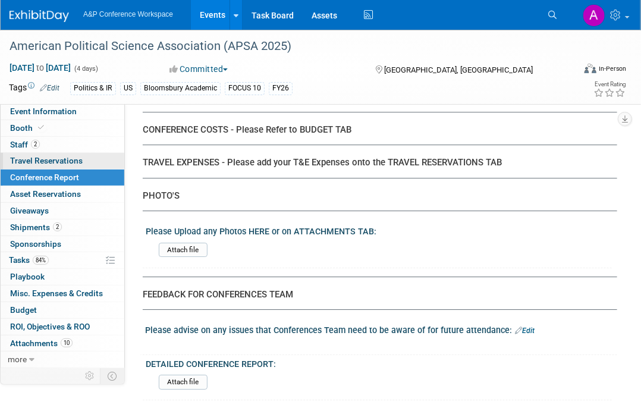  Describe the element at coordinates (43, 111) in the screenshot. I see `span: Event Information` at that location.